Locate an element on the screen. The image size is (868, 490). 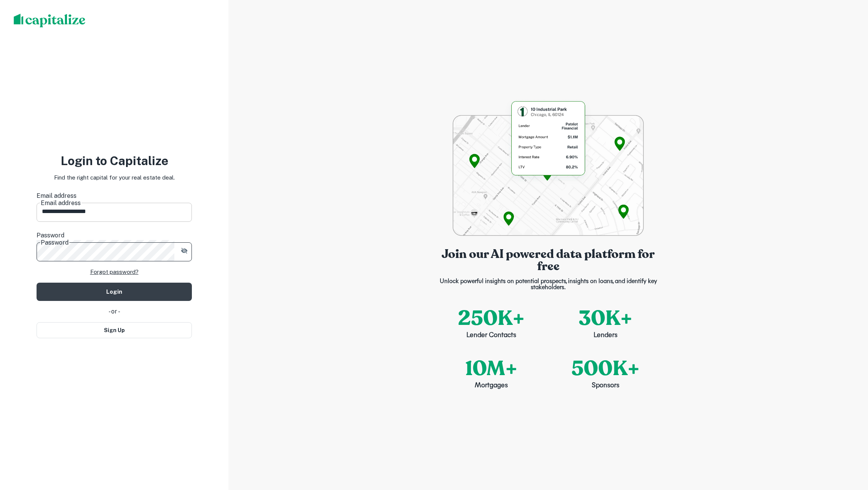
p: Lenders is located at coordinates (605, 336).